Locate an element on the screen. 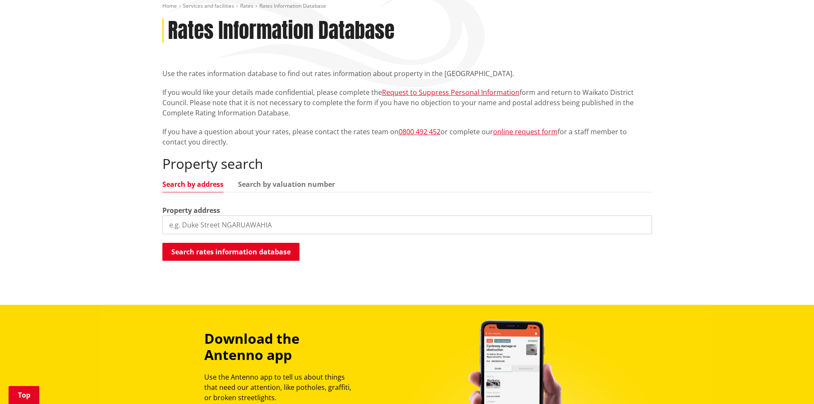 The image size is (814, 404). a: online request form is located at coordinates (525, 132).